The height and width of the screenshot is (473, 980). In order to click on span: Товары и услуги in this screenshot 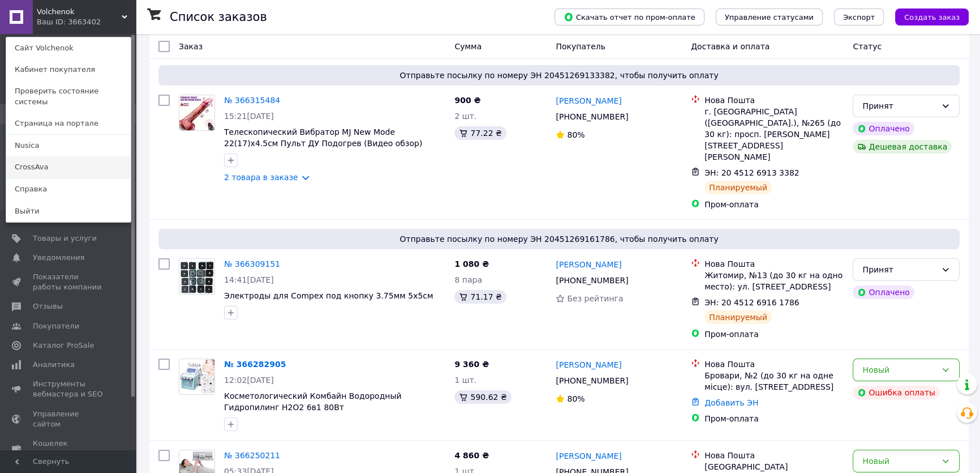, I will do `click(65, 238)`.